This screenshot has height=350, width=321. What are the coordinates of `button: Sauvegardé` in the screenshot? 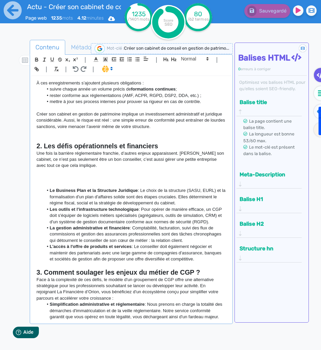 It's located at (267, 11).